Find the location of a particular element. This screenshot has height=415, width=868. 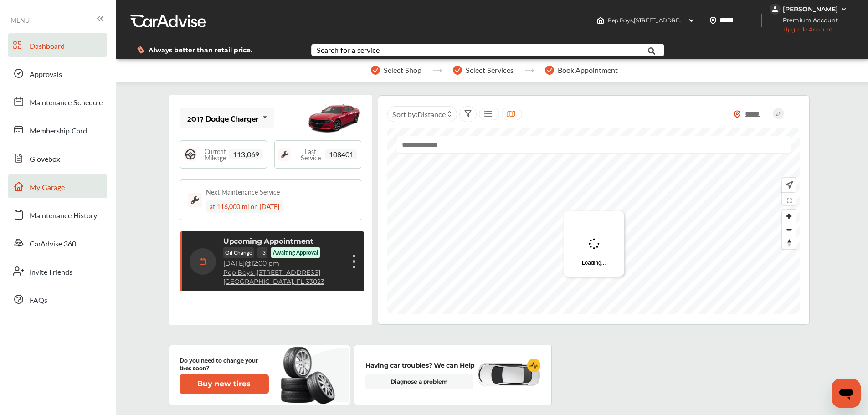

span: Reset bearing to north is located at coordinates (789, 243).